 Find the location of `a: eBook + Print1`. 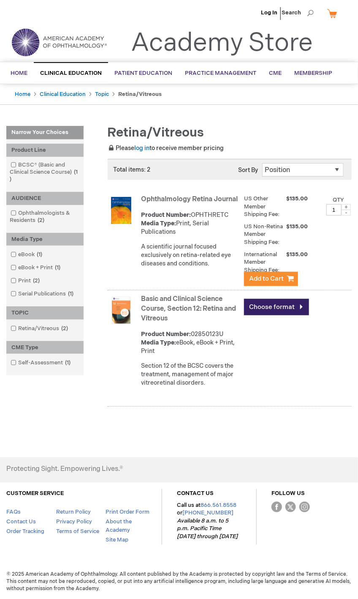

a: eBook + Print1 is located at coordinates (36, 267).